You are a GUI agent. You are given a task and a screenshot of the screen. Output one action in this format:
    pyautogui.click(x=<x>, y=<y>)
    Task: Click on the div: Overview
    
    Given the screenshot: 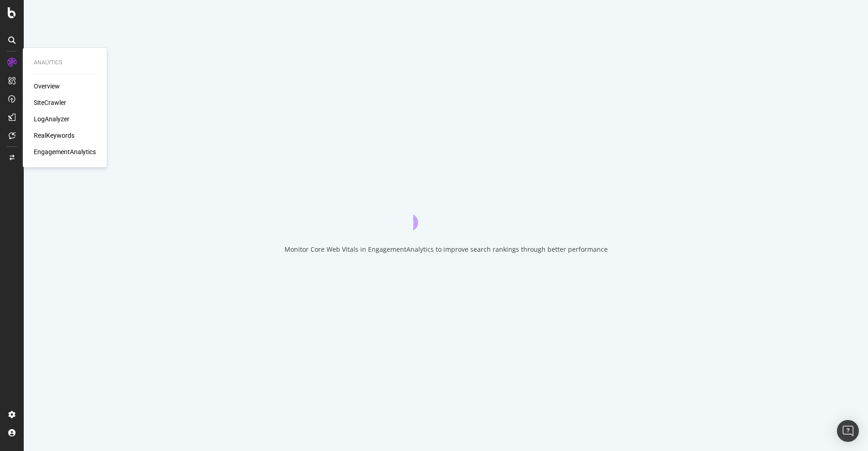 What is the action you would take?
    pyautogui.click(x=46, y=86)
    